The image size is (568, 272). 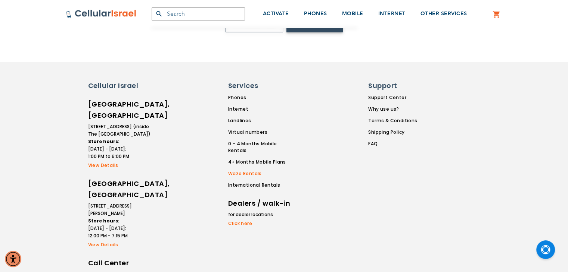 What do you see at coordinates (443, 13) in the screenshot?
I see `span: OTHER SERVICES` at bounding box center [443, 13].